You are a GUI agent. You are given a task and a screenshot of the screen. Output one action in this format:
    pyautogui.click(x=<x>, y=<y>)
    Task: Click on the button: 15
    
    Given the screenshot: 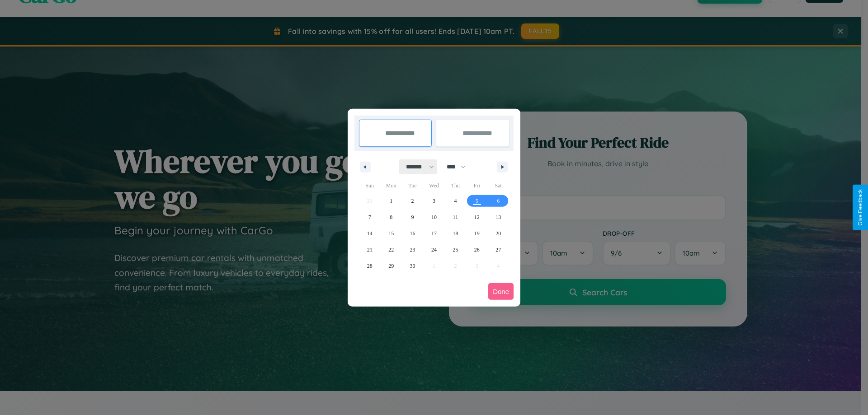 What is the action you would take?
    pyautogui.click(x=391, y=233)
    